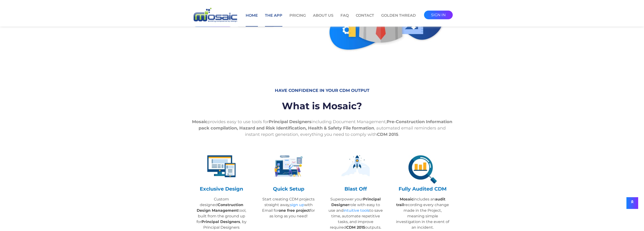 Image resolution: width=644 pixels, height=231 pixels. Describe the element at coordinates (289, 207) in the screenshot. I see `p: Start creating CDM projects straight away, with Email for for as long as you need!` at that location.